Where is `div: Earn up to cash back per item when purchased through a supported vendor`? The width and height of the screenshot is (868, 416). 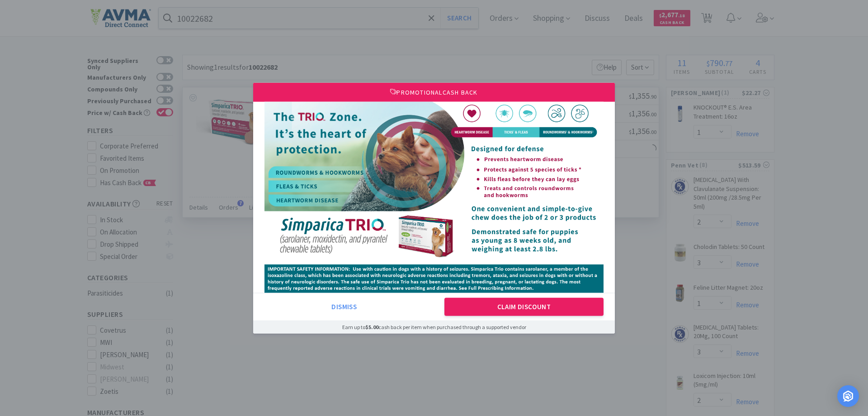
div: Earn up to cash back per item when purchased through a supported vendor is located at coordinates (434, 327).